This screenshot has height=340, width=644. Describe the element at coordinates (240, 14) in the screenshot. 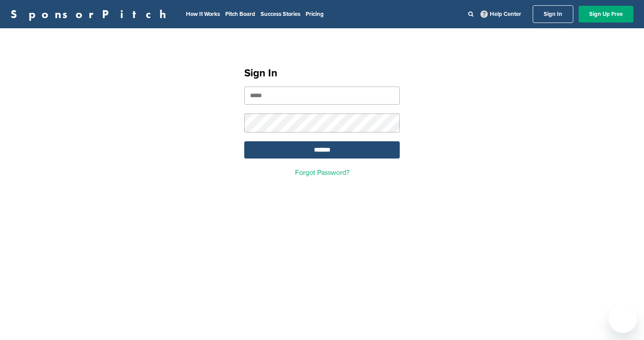

I see `a: Pitch Board` at that location.